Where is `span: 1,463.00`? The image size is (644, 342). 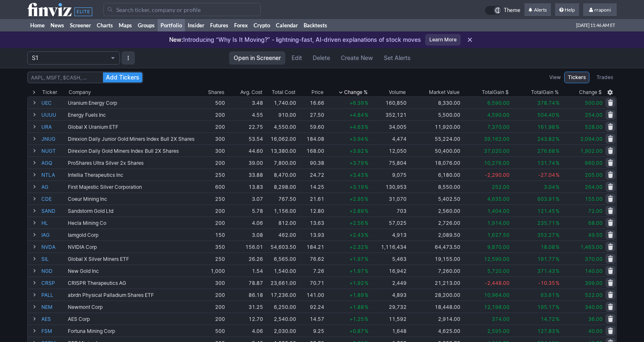
span: 1,463.00 is located at coordinates (592, 247).